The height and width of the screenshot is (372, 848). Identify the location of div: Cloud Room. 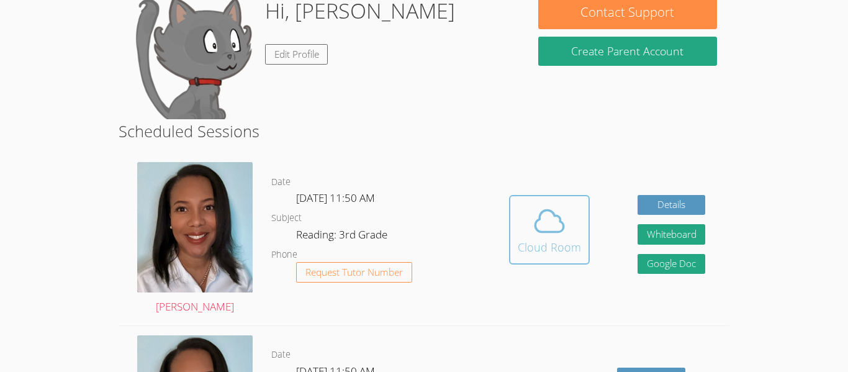
(549, 247).